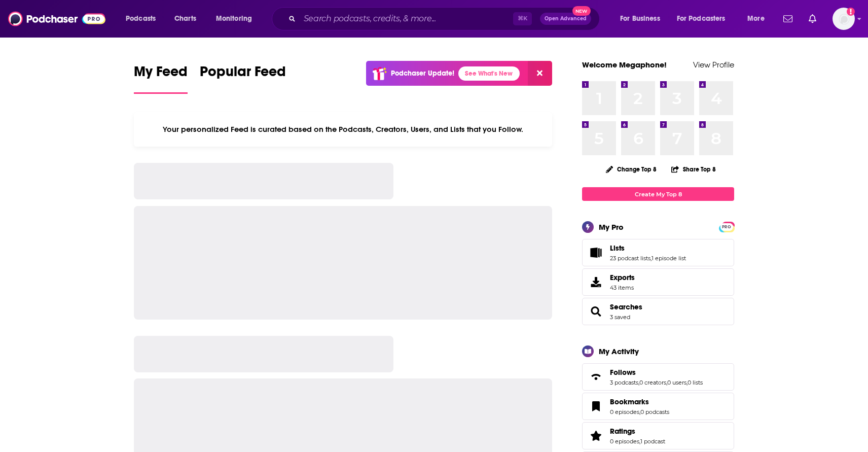 The height and width of the screenshot is (452, 868). I want to click on a: 3 saved, so click(620, 317).